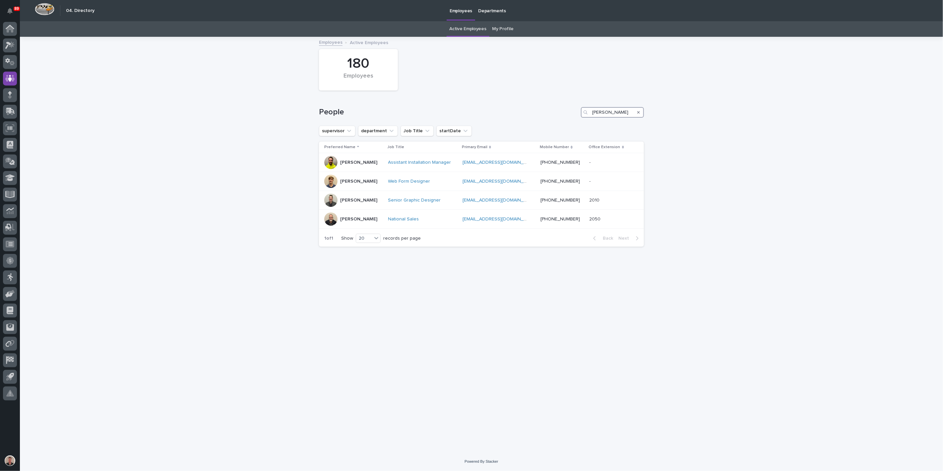 The height and width of the screenshot is (471, 943). What do you see at coordinates (606, 238) in the screenshot?
I see `span: Back` at bounding box center [606, 238].